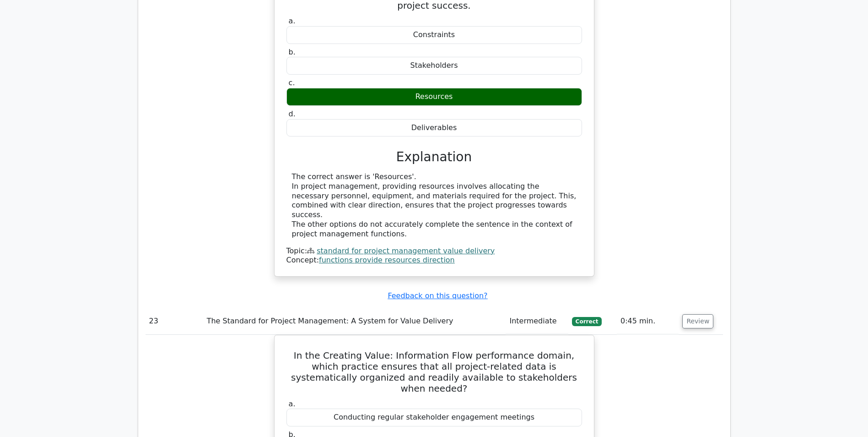 The image size is (868, 437). What do you see at coordinates (174, 321) in the screenshot?
I see `td: 23` at bounding box center [174, 321].